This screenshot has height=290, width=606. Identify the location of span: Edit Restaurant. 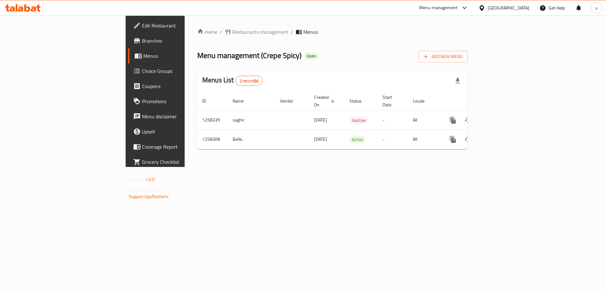
(182, 26).